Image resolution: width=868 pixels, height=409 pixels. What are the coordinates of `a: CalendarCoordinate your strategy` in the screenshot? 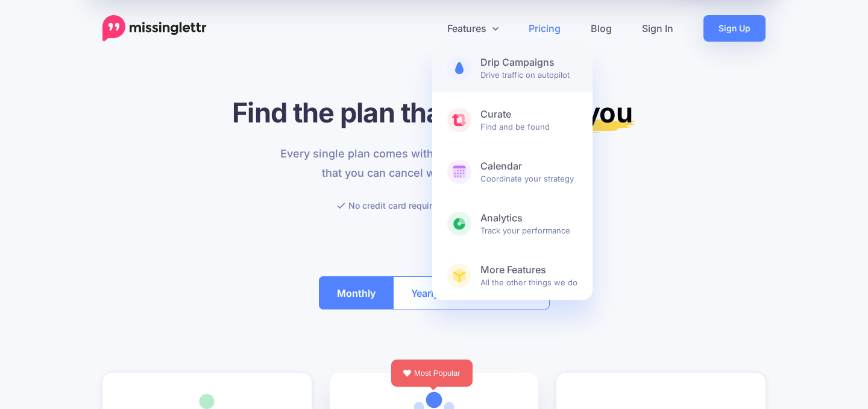 It's located at (513, 172).